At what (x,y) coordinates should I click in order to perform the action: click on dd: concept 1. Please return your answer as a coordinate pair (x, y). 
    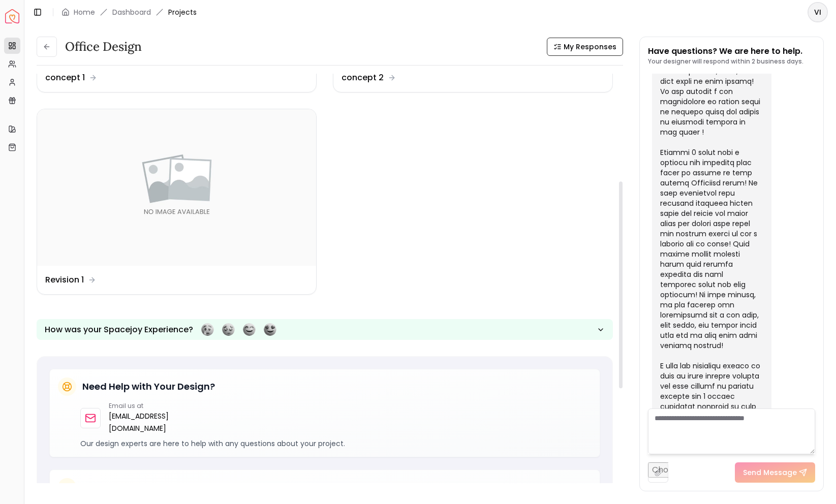
    Looking at the image, I should click on (65, 78).